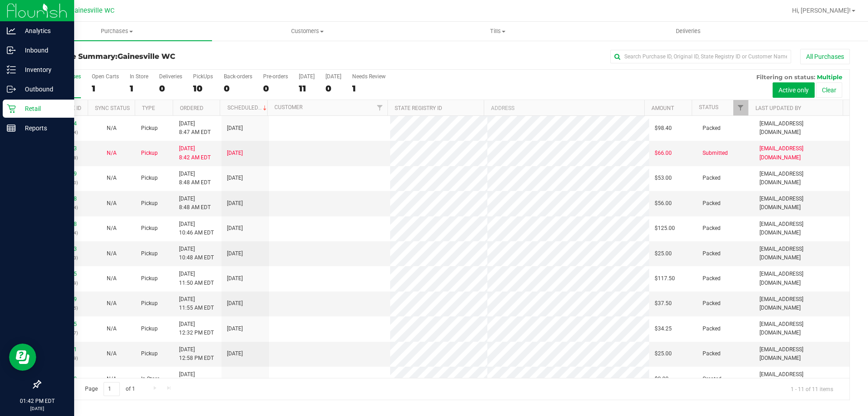  What do you see at coordinates (110, 388) in the screenshot?
I see `span: Page of 1` at bounding box center [110, 388].